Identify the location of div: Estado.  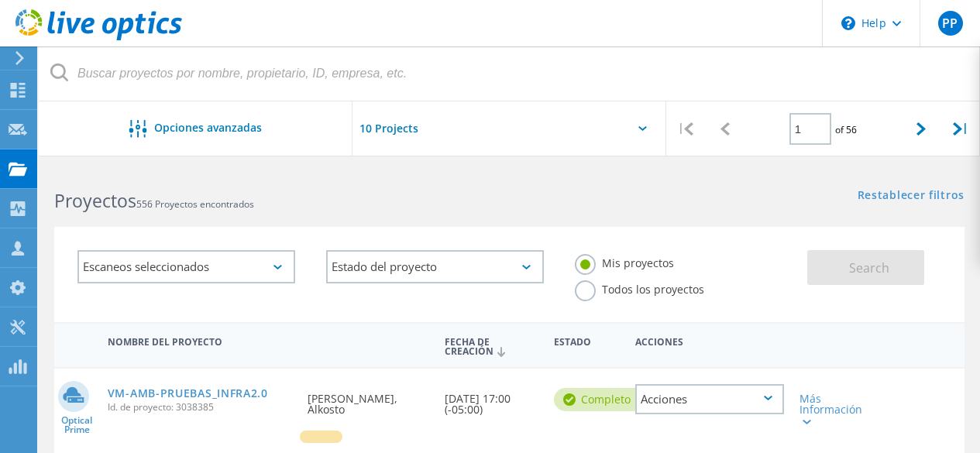
(587, 341).